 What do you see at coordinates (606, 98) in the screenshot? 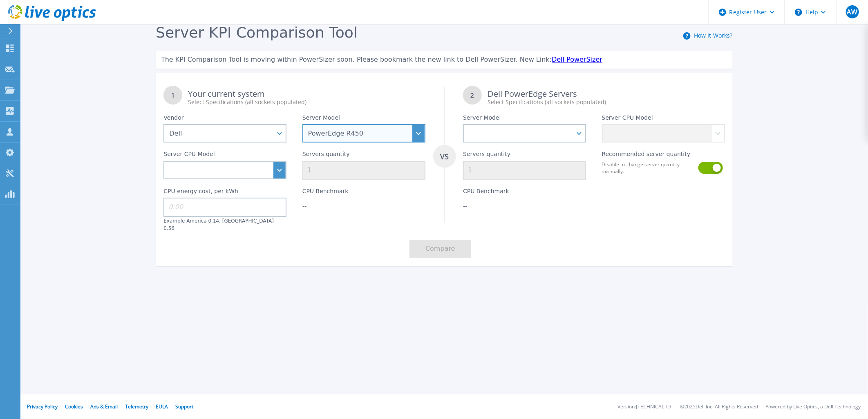
I see `div: Dell PowerEdge Servers` at bounding box center [606, 98].